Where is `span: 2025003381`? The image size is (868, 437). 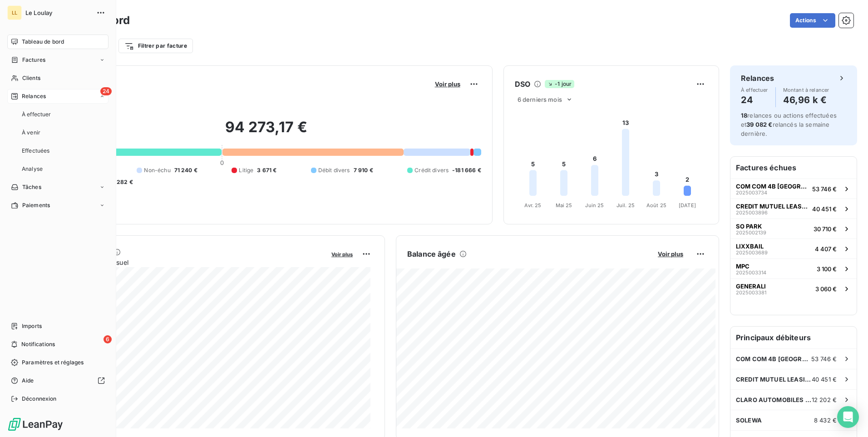 span: 2025003381 is located at coordinates (751, 292).